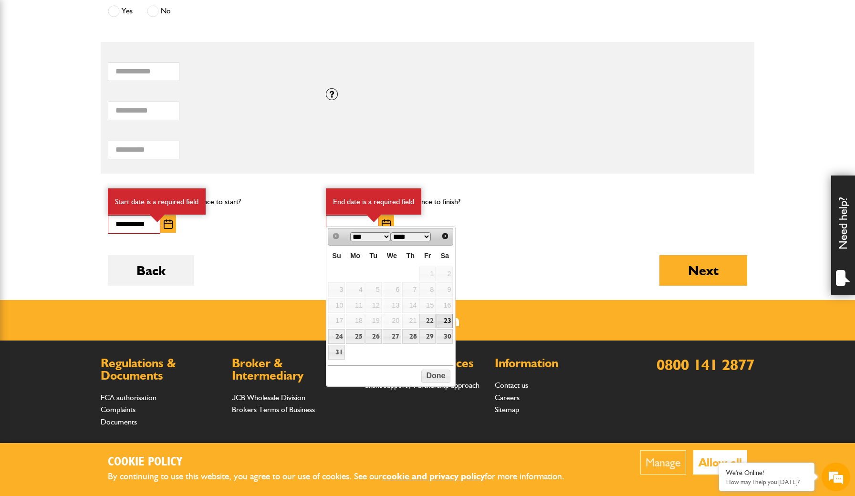 Image resolution: width=855 pixels, height=496 pixels. I want to click on div: We're Online!, so click(767, 473).